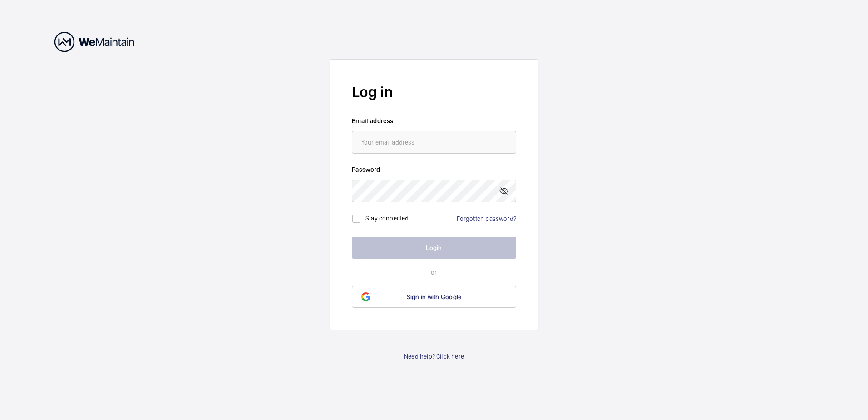 The width and height of the screenshot is (868, 420). What do you see at coordinates (434, 248) in the screenshot?
I see `button: Login` at bounding box center [434, 248].